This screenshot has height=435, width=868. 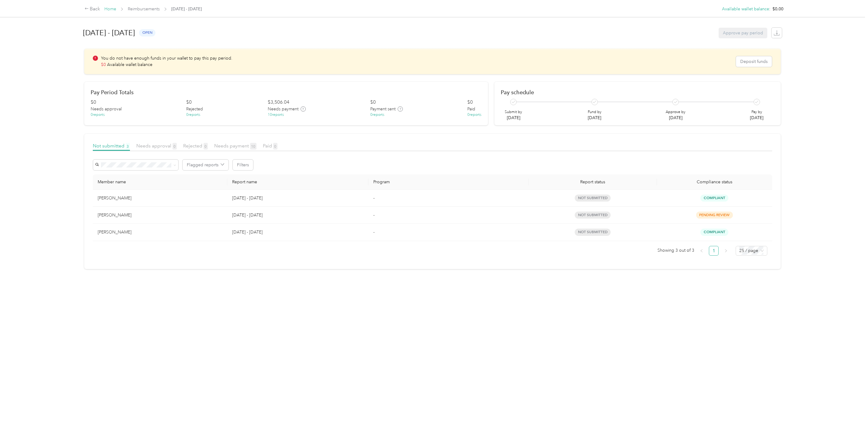 What do you see at coordinates (751, 251) in the screenshot?
I see `div: Page Size` at bounding box center [751, 251].